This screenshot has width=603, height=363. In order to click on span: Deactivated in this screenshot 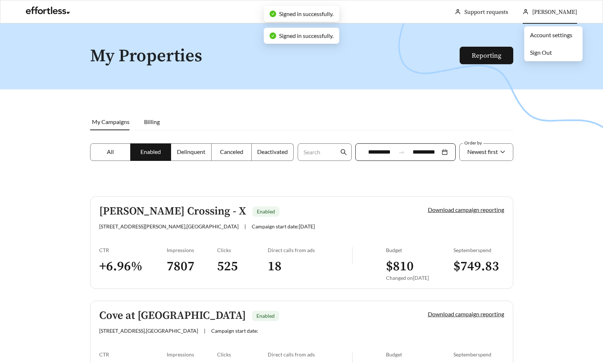, I will do `click(272, 151)`.